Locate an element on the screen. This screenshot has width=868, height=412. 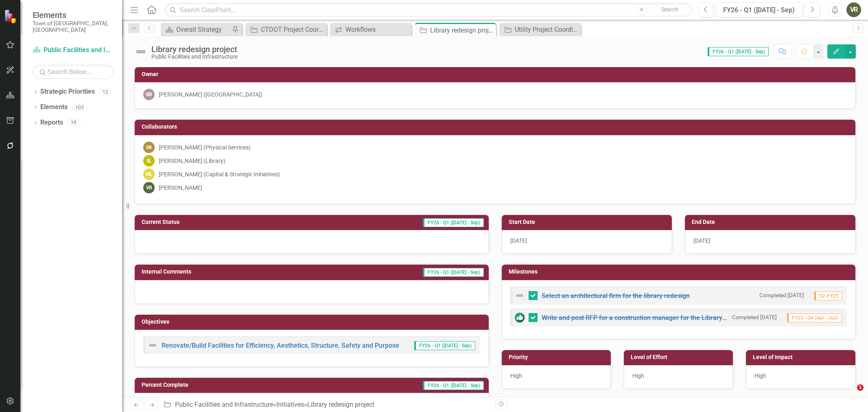
h3: Percent Complete is located at coordinates (215, 385).